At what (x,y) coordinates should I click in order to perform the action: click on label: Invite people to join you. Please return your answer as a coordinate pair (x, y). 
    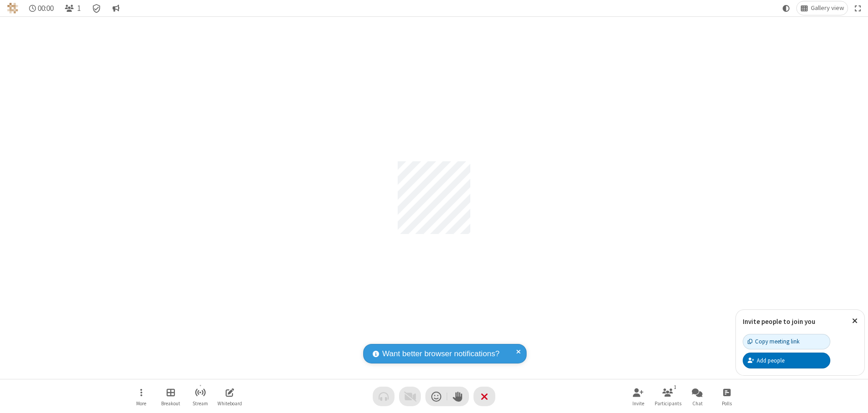
    Looking at the image, I should click on (779, 321).